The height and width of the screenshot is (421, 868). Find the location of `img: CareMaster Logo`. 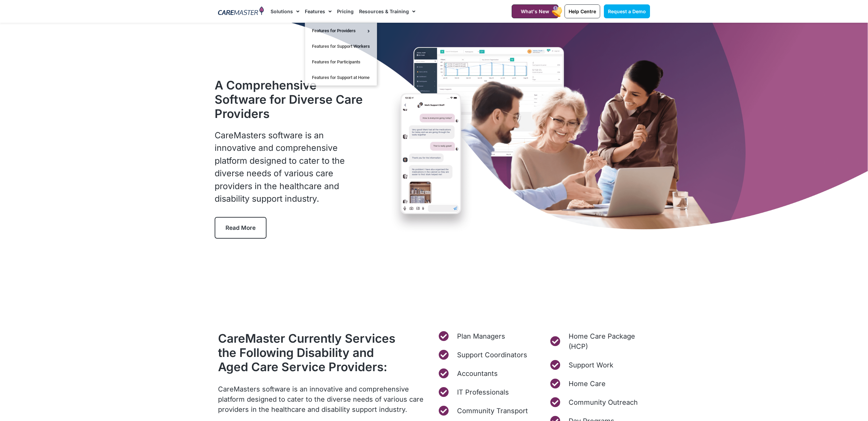

img: CareMaster Logo is located at coordinates (241, 11).